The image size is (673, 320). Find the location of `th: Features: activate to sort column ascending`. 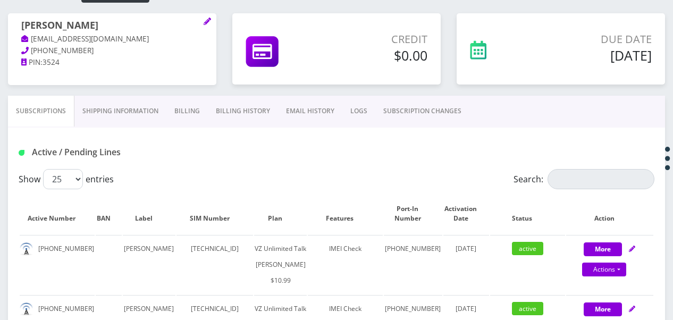

th: Features: activate to sort column ascending is located at coordinates (345, 214).